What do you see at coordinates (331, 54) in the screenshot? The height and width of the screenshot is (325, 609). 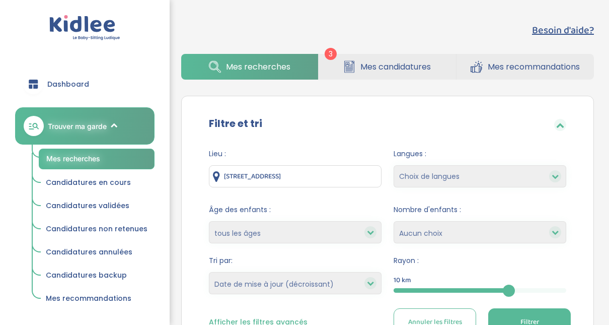 I see `span: 3` at bounding box center [331, 54].